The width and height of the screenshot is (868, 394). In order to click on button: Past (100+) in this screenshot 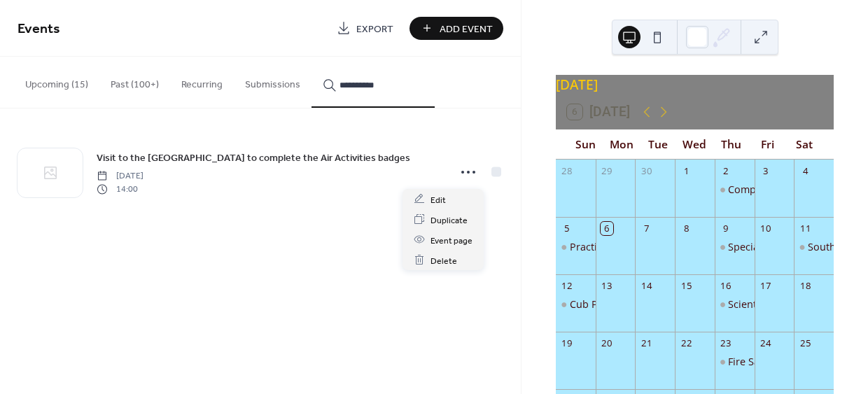, I will do `click(134, 81)`.